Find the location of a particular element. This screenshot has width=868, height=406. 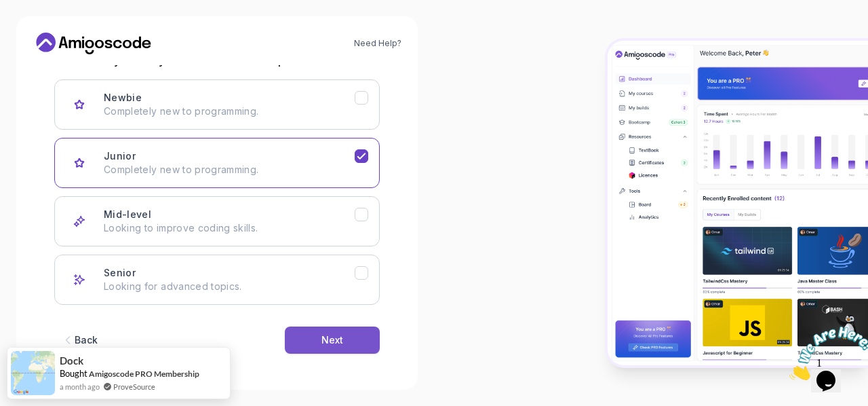

span: a month ago is located at coordinates (79, 387).